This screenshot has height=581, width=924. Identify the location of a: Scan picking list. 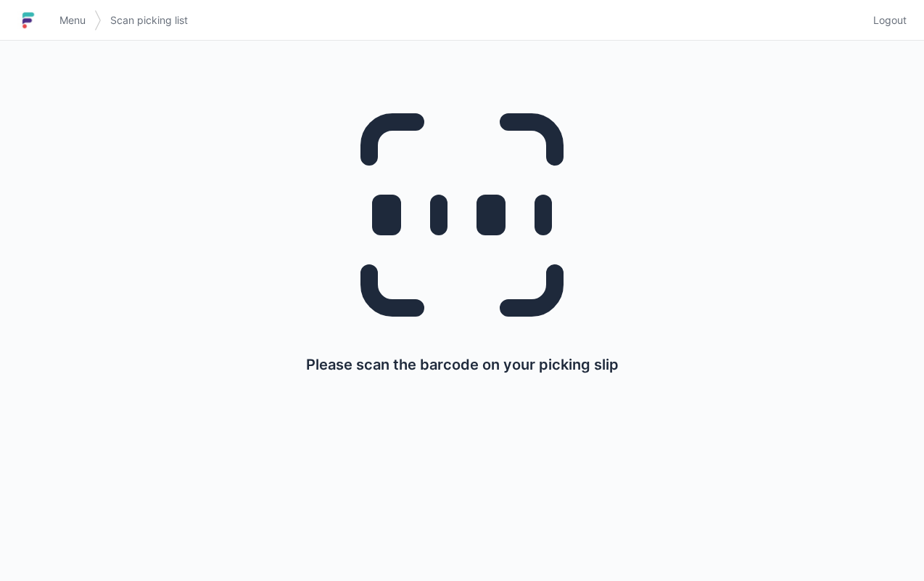
(149, 20).